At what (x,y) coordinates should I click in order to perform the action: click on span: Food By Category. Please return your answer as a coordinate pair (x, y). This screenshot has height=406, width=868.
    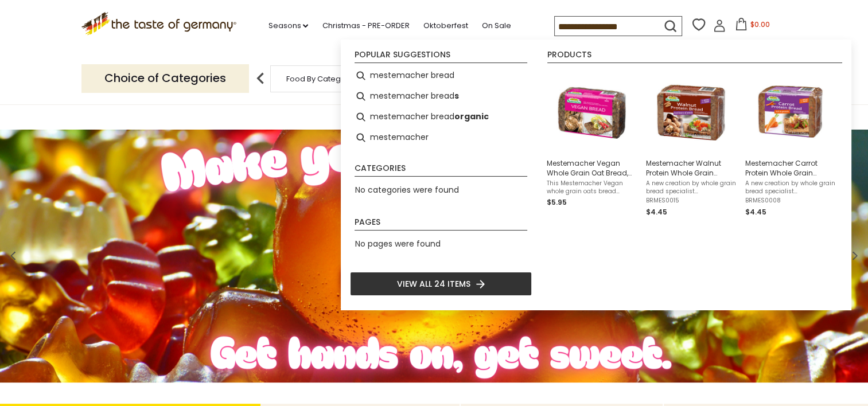
    Looking at the image, I should click on (319, 78).